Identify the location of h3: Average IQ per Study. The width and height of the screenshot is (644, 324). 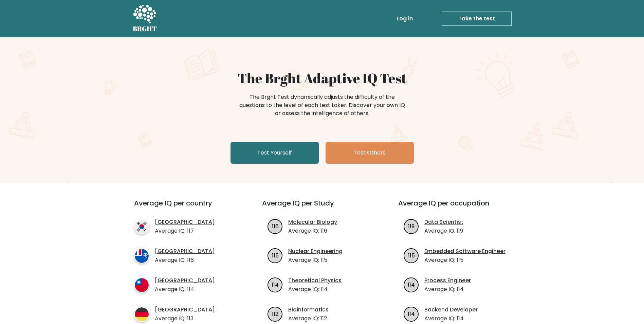
(322, 207).